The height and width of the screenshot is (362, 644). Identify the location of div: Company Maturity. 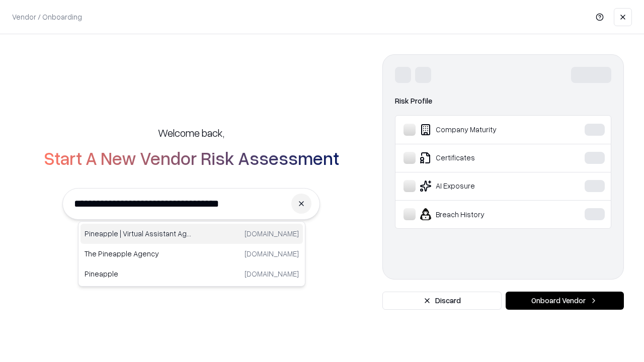
(478, 130).